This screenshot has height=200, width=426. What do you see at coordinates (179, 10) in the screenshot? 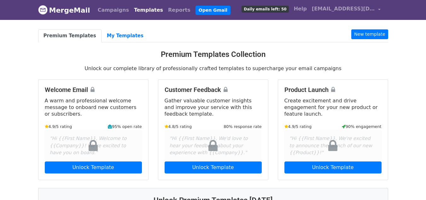
I see `a: Reports` at bounding box center [179, 10].